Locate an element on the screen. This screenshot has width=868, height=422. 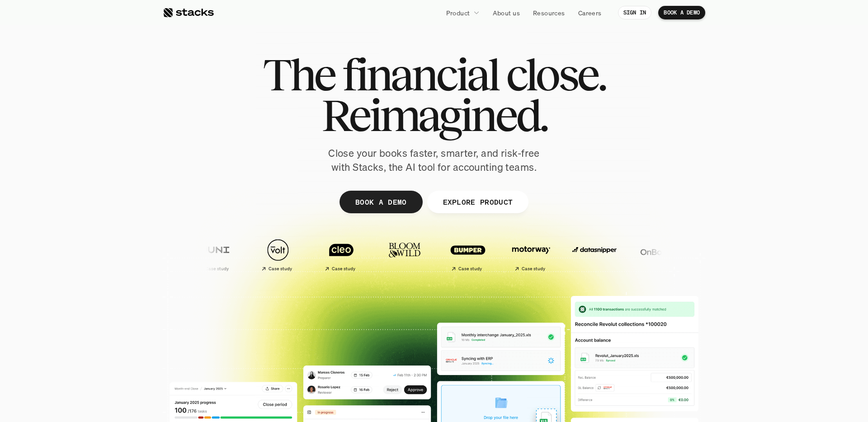
a: EXPLORE PRODUCT is located at coordinates (477, 202).